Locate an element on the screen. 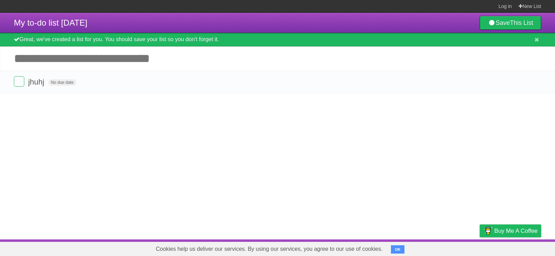  span: Cookies help us deliver our services. By using our services, you agree to our use of cookies. is located at coordinates (269, 249).